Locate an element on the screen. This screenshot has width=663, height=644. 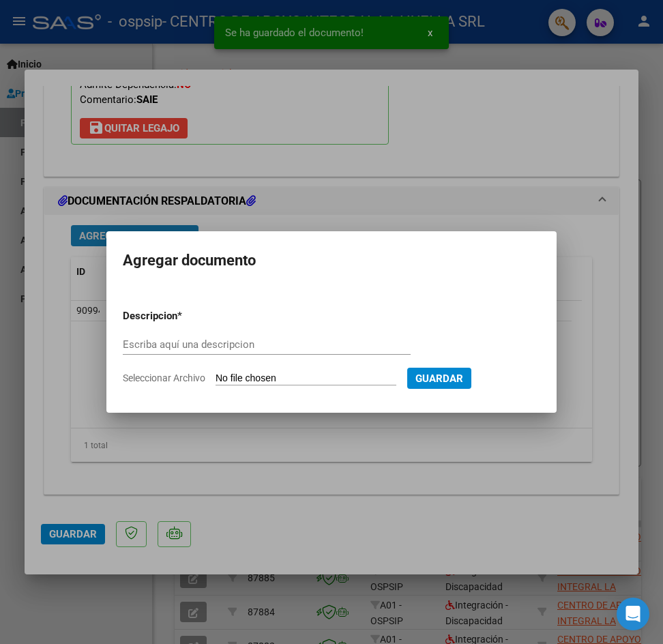
span: Guardar is located at coordinates (439, 378).